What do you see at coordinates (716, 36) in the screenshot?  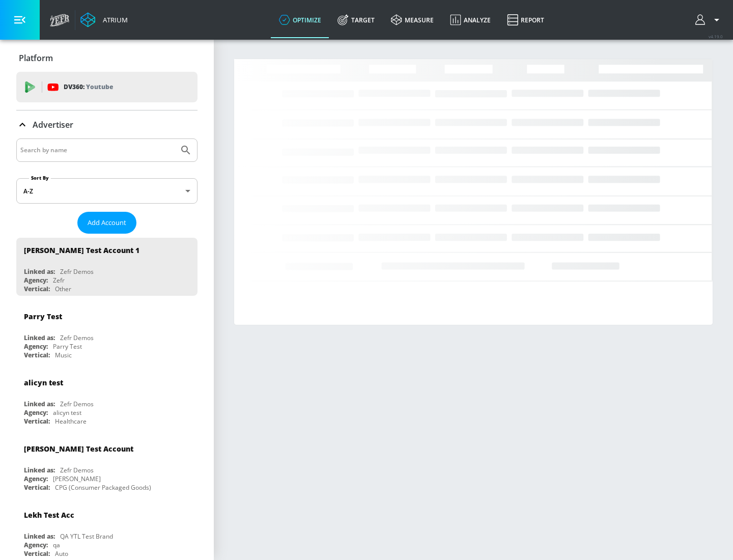 I see `span: v 4.19.0` at bounding box center [716, 36].